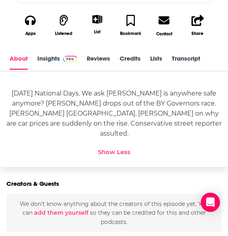  Describe the element at coordinates (164, 25) in the screenshot. I see `a: Contact` at that location.